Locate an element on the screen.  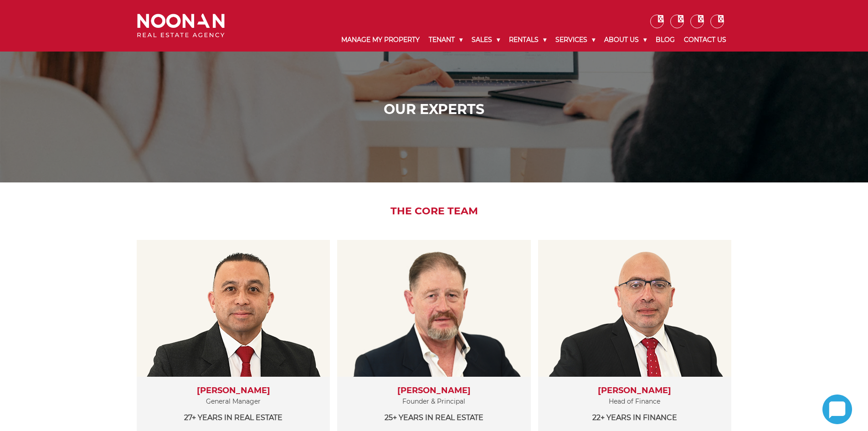
a: Manage My Property is located at coordinates (380, 40).